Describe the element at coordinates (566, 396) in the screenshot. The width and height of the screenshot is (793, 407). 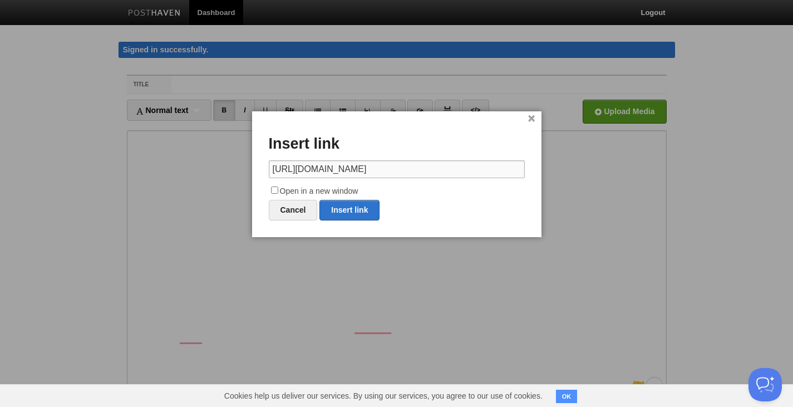
I see `button: OK` at that location.